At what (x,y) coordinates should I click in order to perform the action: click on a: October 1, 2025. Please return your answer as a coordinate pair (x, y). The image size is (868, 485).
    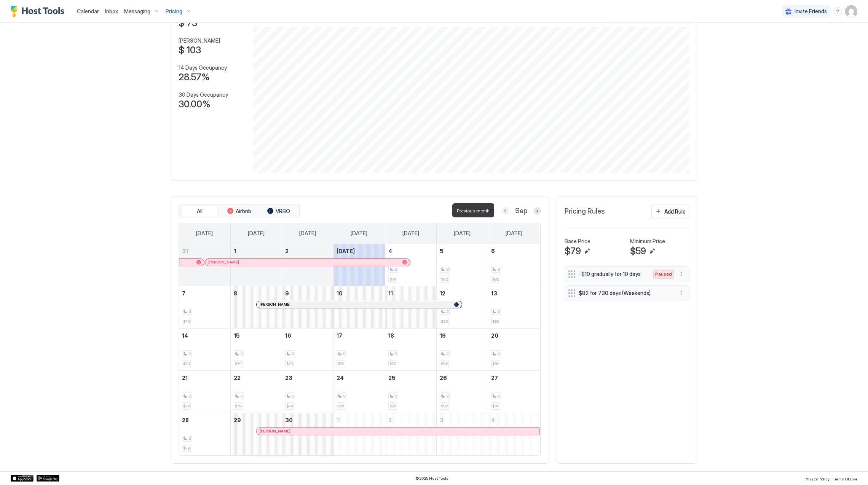
    Looking at the image, I should click on (359, 420).